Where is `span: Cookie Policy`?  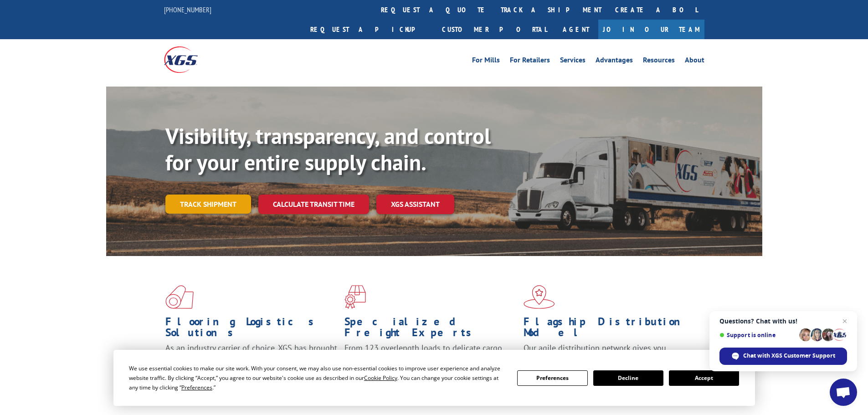
span: Cookie Policy is located at coordinates (381, 378).